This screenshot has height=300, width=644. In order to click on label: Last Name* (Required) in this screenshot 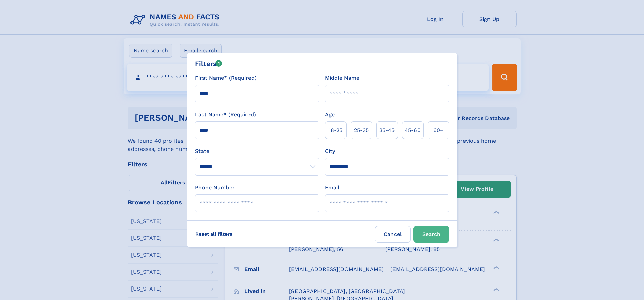, I will do `click(226, 115)`.